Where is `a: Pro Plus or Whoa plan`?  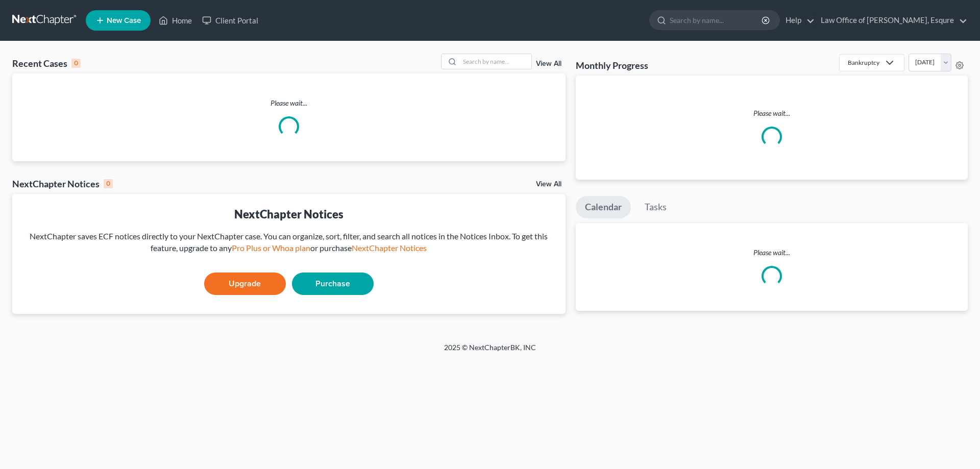 a: Pro Plus or Whoa plan is located at coordinates (271, 247).